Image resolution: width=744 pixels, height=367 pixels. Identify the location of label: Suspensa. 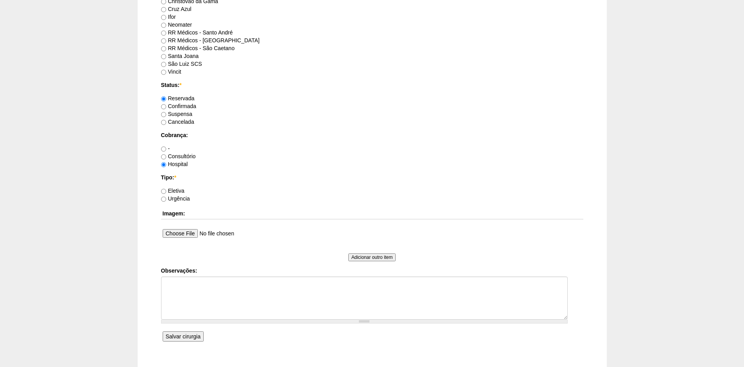
(177, 114).